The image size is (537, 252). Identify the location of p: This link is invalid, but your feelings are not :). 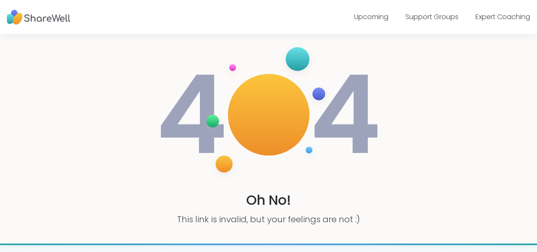
(268, 219).